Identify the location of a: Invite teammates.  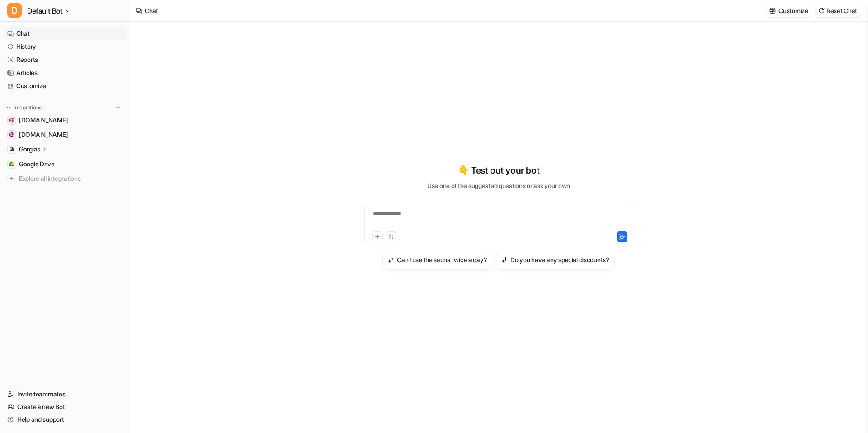
(65, 394).